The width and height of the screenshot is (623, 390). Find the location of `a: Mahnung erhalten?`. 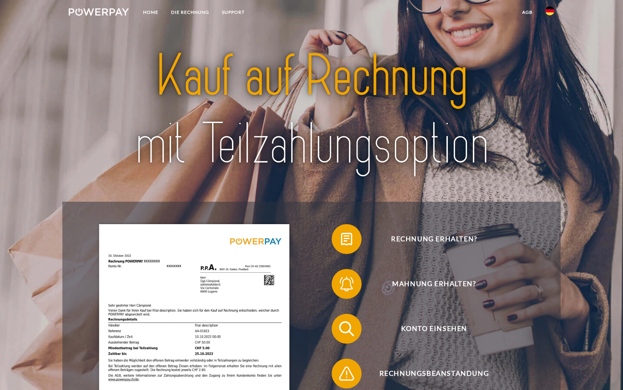

a: Mahnung erhalten? is located at coordinates (429, 284).